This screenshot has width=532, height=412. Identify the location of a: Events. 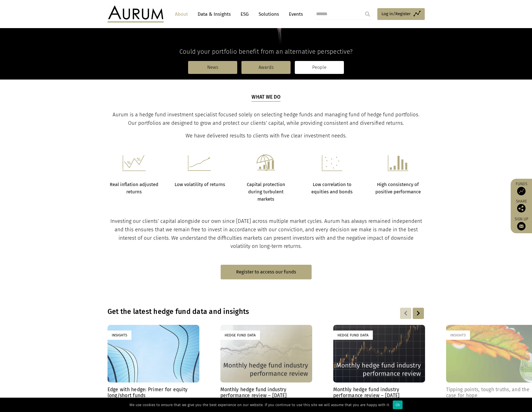
(294, 14).